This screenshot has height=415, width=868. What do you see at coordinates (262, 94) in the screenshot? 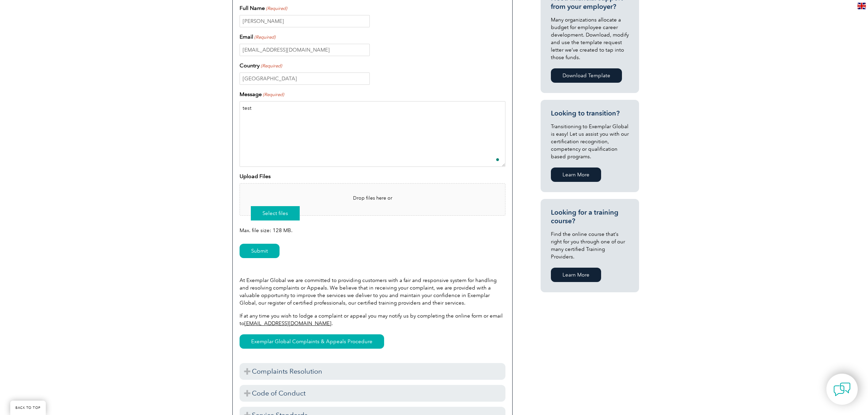
I see `label: Message` at bounding box center [262, 94].